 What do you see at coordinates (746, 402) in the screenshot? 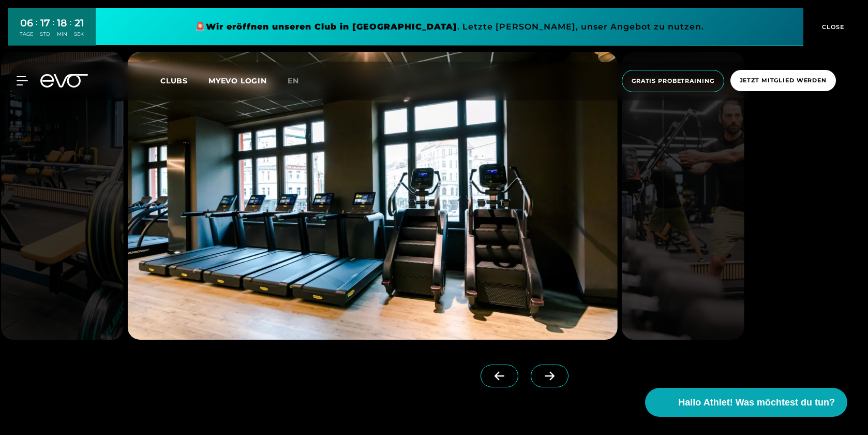
I see `button: Hallo Athlet! Was möchtest du tun?` at bounding box center [746, 402].